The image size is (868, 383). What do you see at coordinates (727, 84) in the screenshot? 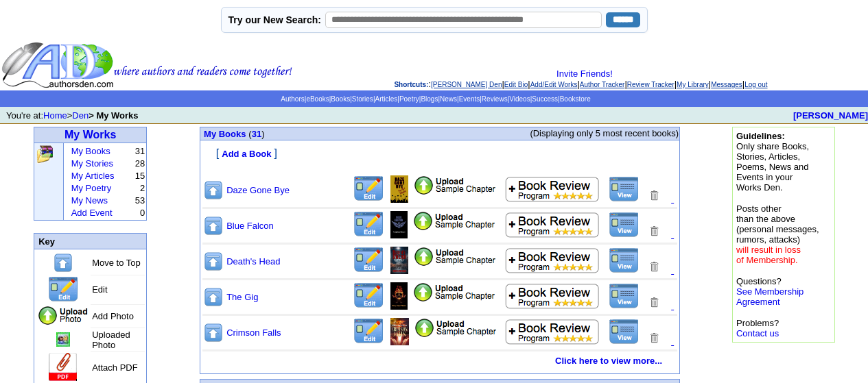
I see `a: Messages` at bounding box center [727, 84].